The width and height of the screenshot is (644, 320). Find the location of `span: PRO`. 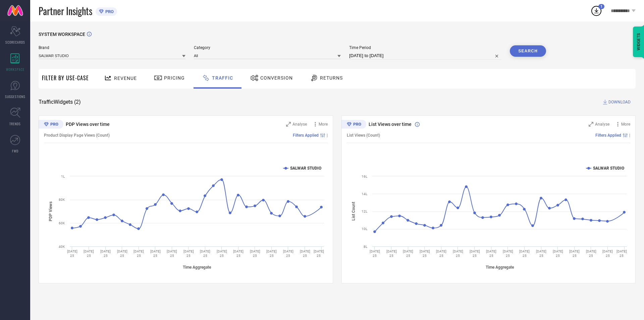

span: PRO is located at coordinates (109, 11).